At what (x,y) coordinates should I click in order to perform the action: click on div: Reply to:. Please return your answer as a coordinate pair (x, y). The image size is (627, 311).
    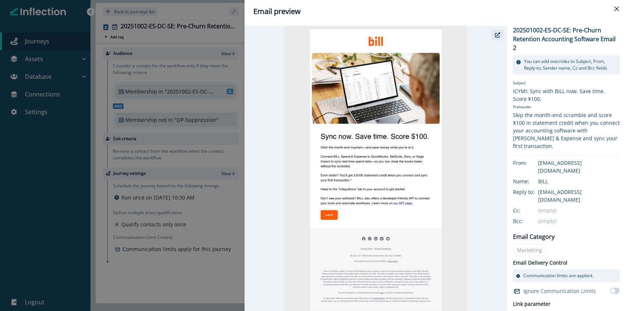
    Looking at the image, I should click on (531, 192).